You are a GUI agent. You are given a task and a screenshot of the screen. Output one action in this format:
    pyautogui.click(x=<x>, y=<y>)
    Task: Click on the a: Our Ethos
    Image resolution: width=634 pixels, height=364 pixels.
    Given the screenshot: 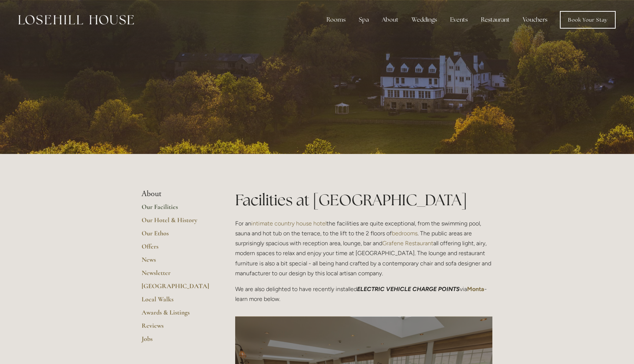 What is the action you would take?
    pyautogui.click(x=176, y=236)
    